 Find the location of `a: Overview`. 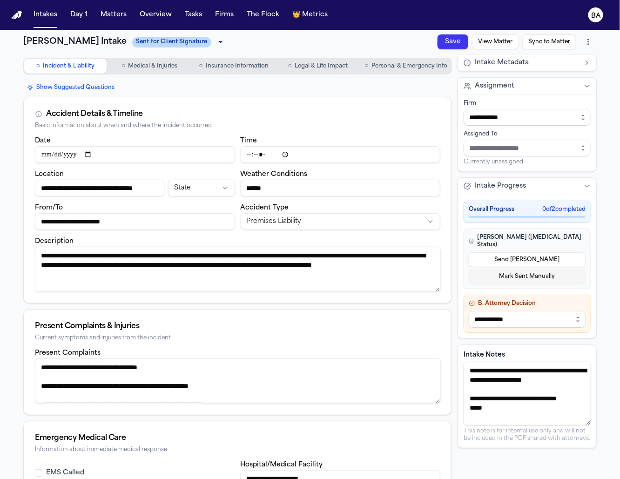

a: Overview is located at coordinates (155, 15).